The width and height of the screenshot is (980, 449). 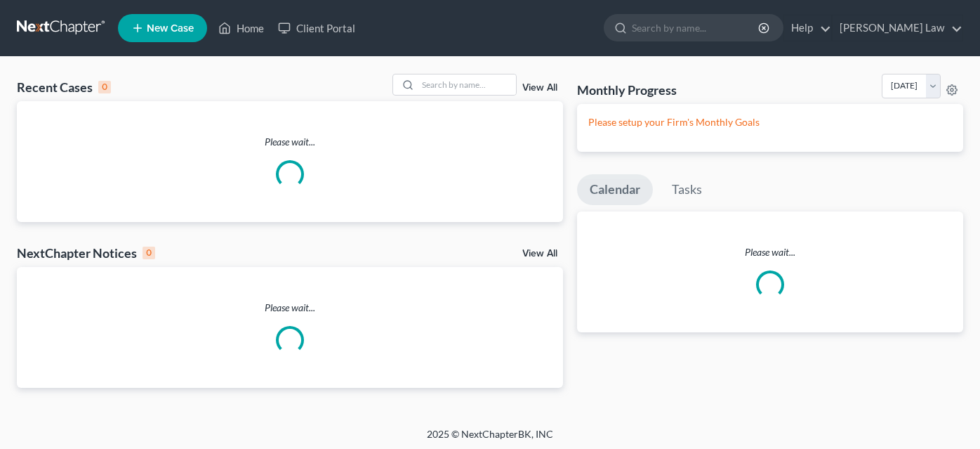 What do you see at coordinates (615, 190) in the screenshot?
I see `a: Calendar` at bounding box center [615, 190].